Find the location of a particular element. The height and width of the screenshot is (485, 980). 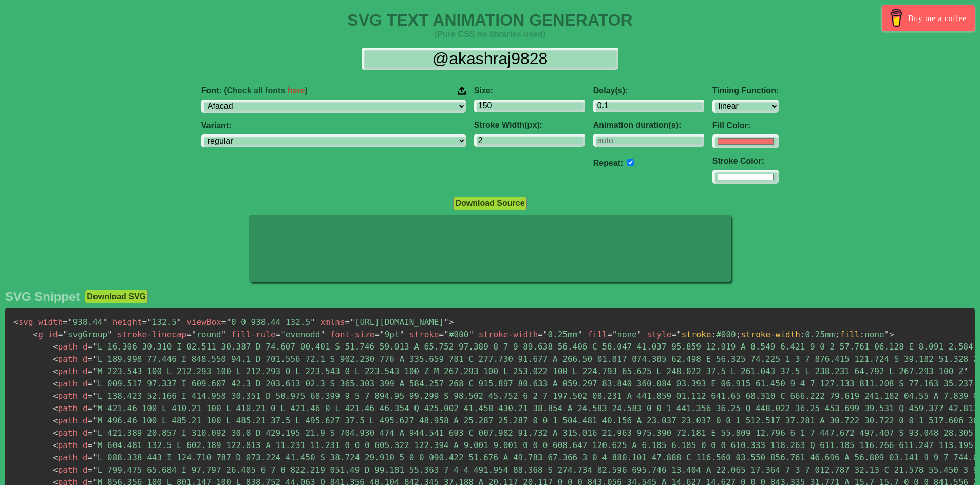

a: Buy me a coffee is located at coordinates (928, 18).